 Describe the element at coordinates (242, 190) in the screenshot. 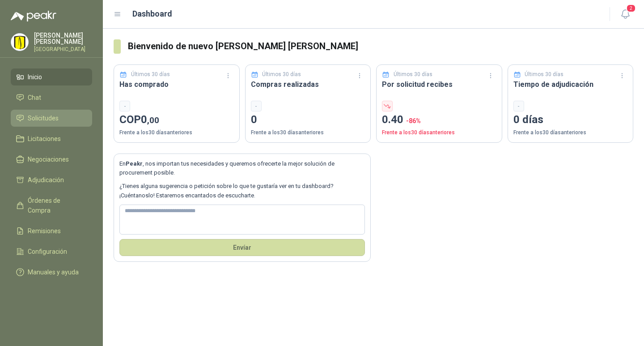

I see `p: ¿Tienes alguna sugerencia o petición sobre lo que te gustaría ver en tu dashboard? ¡Cuéntanoslo! ...` at that location.